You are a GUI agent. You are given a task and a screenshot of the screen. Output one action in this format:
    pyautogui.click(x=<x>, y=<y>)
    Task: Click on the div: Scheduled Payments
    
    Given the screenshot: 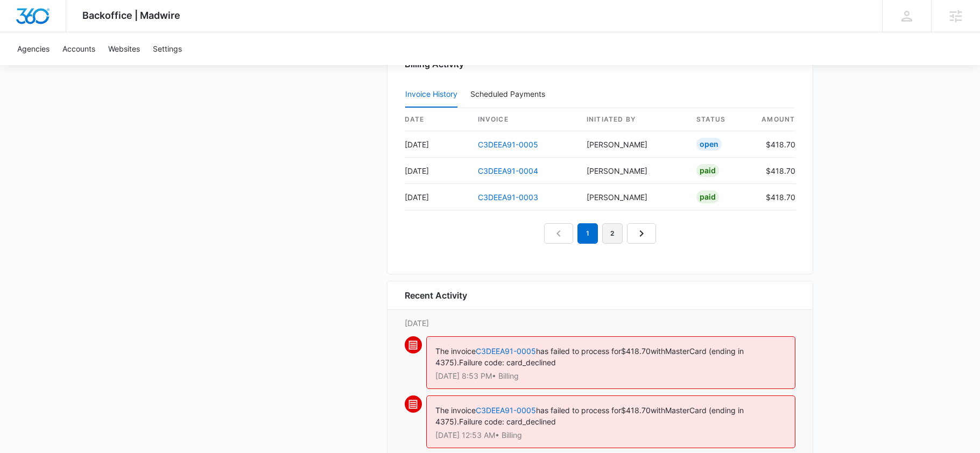 What is the action you would take?
    pyautogui.click(x=510, y=94)
    